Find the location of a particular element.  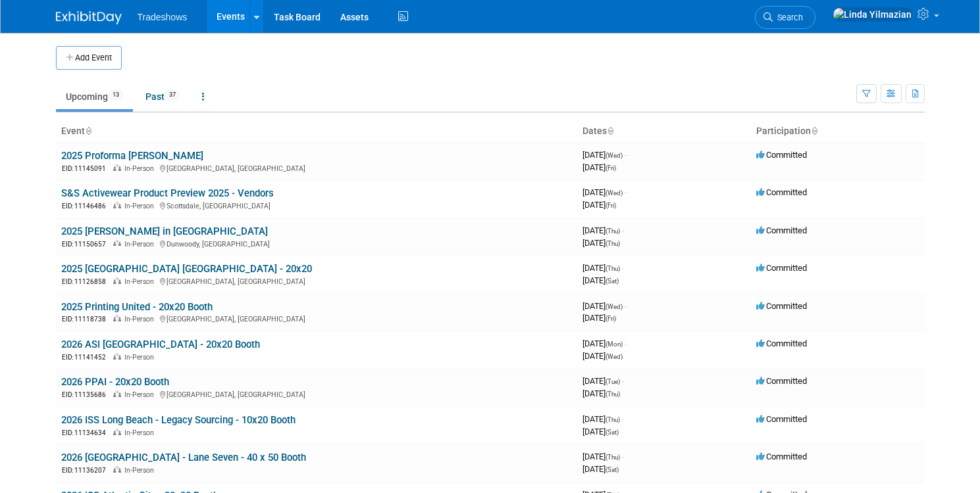

a: Past37 is located at coordinates (162, 97).